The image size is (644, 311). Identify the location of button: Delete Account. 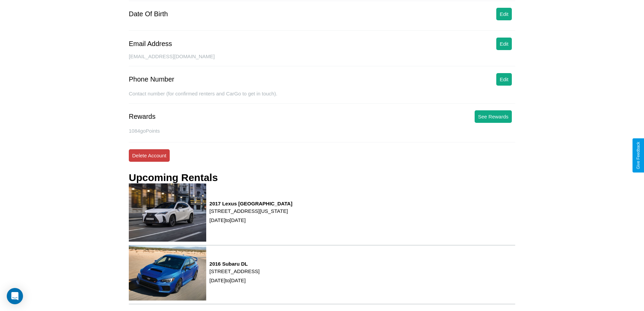
(149, 155).